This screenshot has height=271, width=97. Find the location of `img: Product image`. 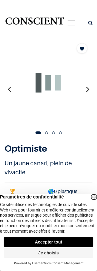

img: Product image is located at coordinates (48, 83).